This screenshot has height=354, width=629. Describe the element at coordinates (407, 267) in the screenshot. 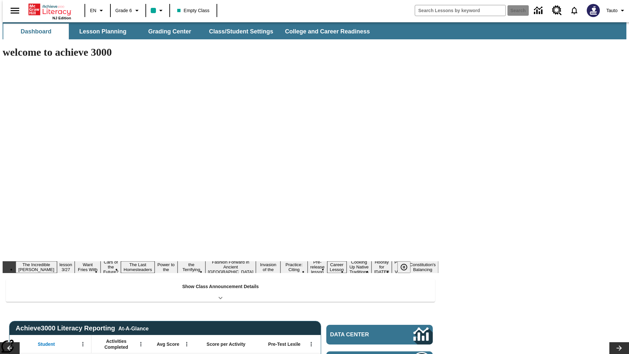

I see `div: Pause` at that location.